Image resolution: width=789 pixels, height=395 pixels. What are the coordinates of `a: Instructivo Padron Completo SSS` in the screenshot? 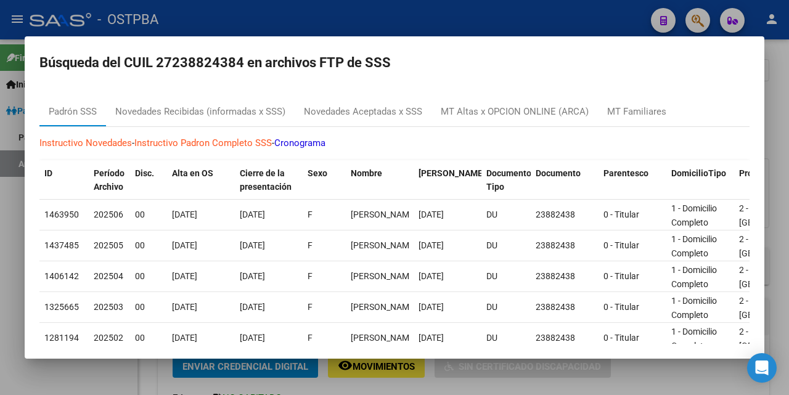 It's located at (203, 143).